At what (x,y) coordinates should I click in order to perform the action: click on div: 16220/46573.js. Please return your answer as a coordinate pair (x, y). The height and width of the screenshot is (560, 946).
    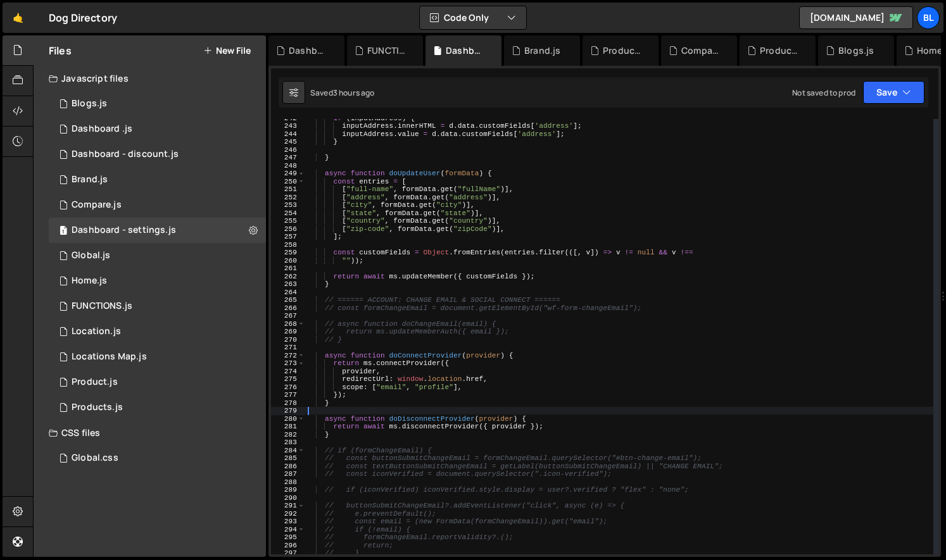
    Looking at the image, I should click on (157, 154).